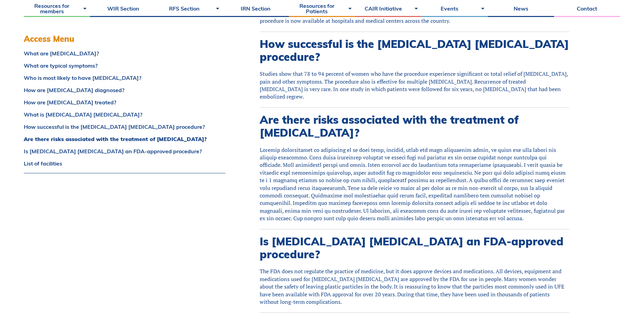 This screenshot has height=314, width=644. What do you see at coordinates (415, 184) in the screenshot?
I see `div: Loremip dolorsitamet co adipiscing el se doei temp, incidid, utlab etd magn aliquaenim admin, ve ...` at bounding box center [415, 184].